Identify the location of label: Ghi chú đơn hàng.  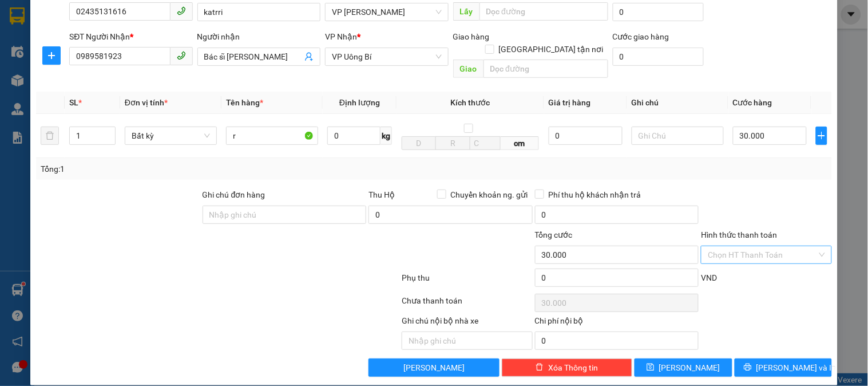
(234, 195).